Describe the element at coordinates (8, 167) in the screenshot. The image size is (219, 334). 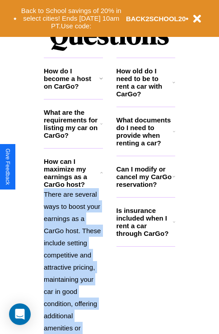
I see `div: Give Feedback` at that location.